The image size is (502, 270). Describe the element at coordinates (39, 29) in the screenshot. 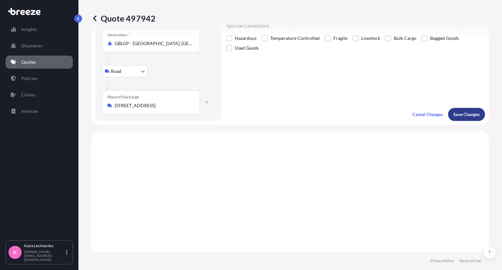

I see `a: Insights` at that location.